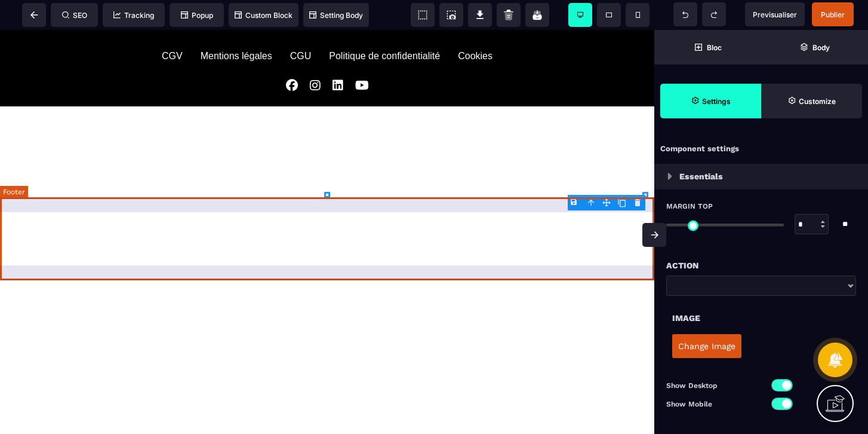 This screenshot has height=434, width=868. I want to click on span: Custom Block, so click(263, 15).